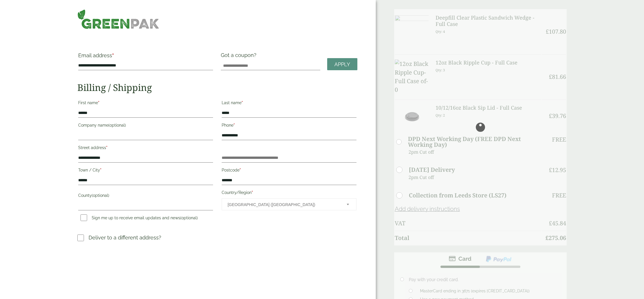 The width and height of the screenshot is (644, 299). I want to click on span: Apply, so click(342, 64).